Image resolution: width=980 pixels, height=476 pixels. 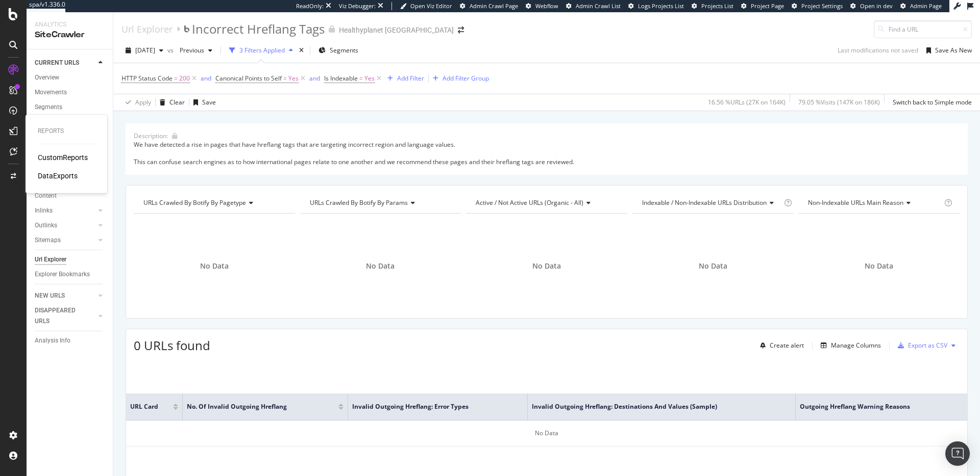 I want to click on div: Save, so click(x=209, y=102).